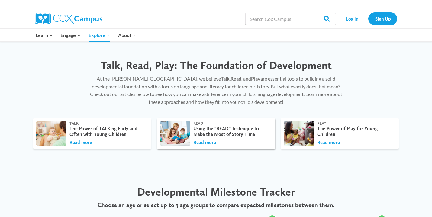  Describe the element at coordinates (231, 123) in the screenshot. I see `div: Read` at that location.